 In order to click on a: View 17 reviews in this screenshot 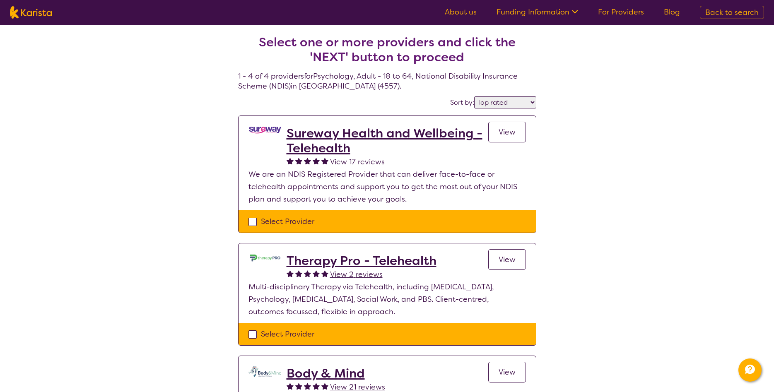, I will do `click(357, 162)`.